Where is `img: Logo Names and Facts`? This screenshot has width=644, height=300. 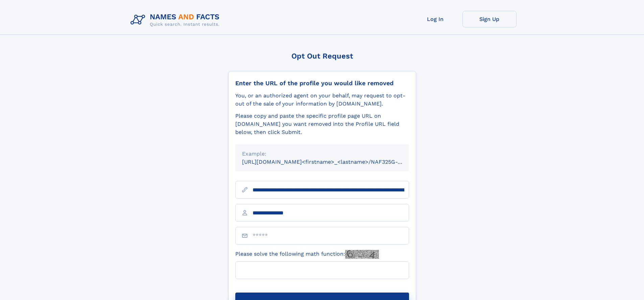 img: Logo Names and Facts is located at coordinates (176, 20).